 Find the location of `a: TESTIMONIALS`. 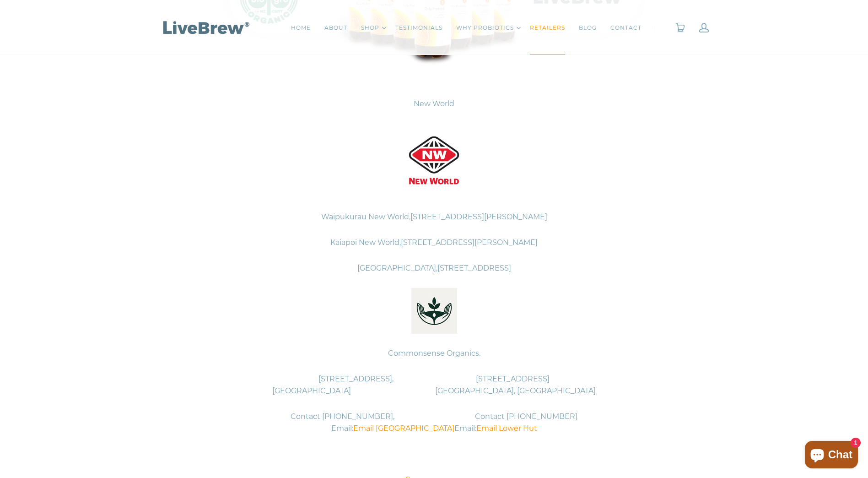

a: TESTIMONIALS is located at coordinates (419, 28).